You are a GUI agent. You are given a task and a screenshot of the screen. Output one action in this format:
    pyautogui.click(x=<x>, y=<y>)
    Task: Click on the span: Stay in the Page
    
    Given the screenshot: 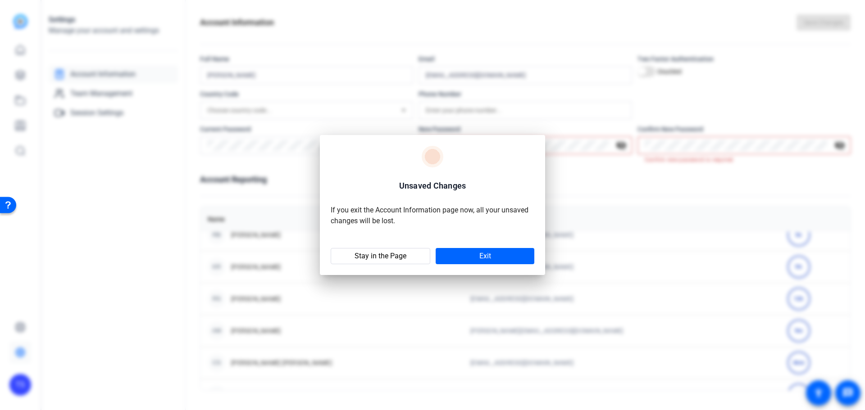 What is the action you would take?
    pyautogui.click(x=380, y=256)
    